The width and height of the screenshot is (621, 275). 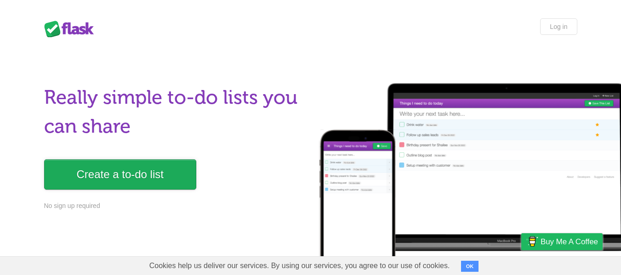 I want to click on a: Buy me a coffee, so click(x=561, y=242).